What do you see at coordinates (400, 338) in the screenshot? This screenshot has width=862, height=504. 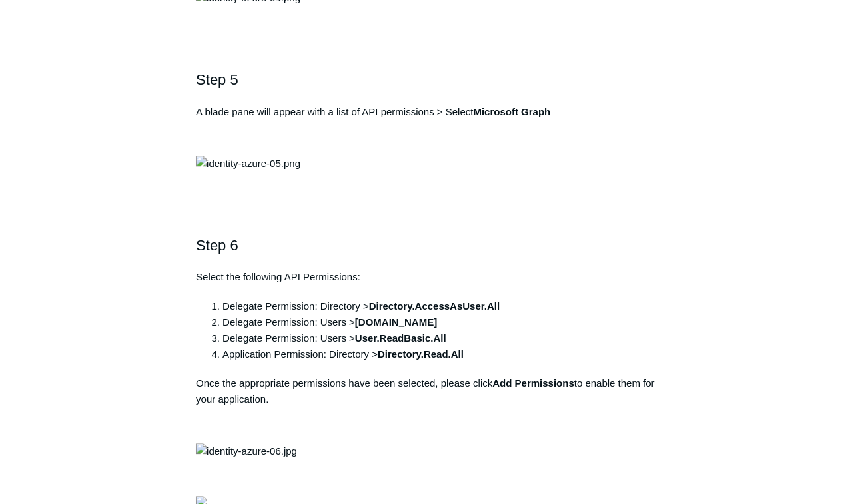 I see `strong: User.ReadBasic.All` at bounding box center [400, 338].